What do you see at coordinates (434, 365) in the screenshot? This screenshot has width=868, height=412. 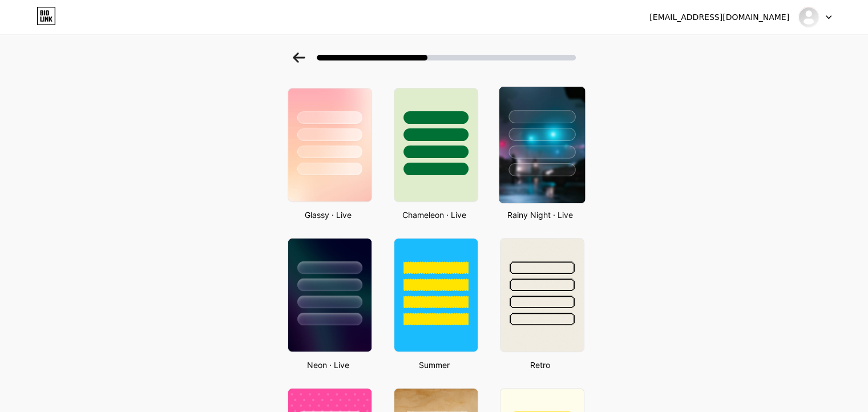 I see `div: Summer` at bounding box center [434, 365].